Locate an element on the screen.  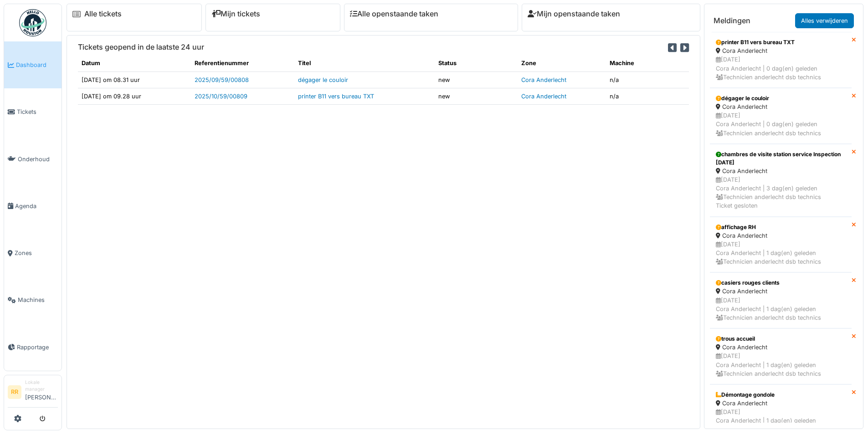
a: Tickets is located at coordinates (33, 111).